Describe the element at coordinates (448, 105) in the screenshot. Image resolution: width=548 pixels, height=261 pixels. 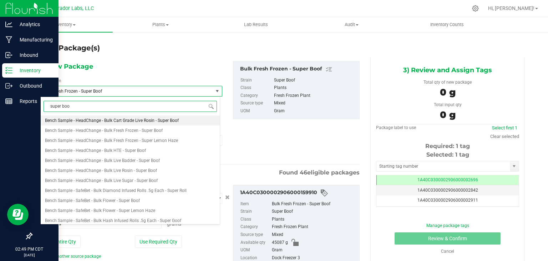
I see `span: Total input qty` at that location.